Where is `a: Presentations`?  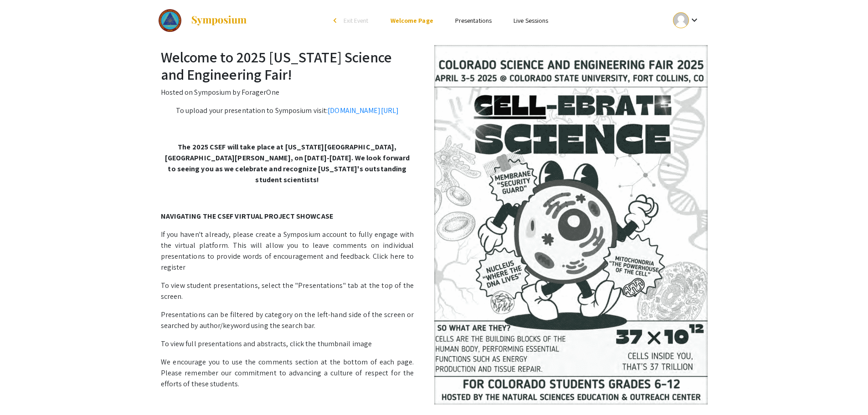
a: Presentations is located at coordinates (473, 20).